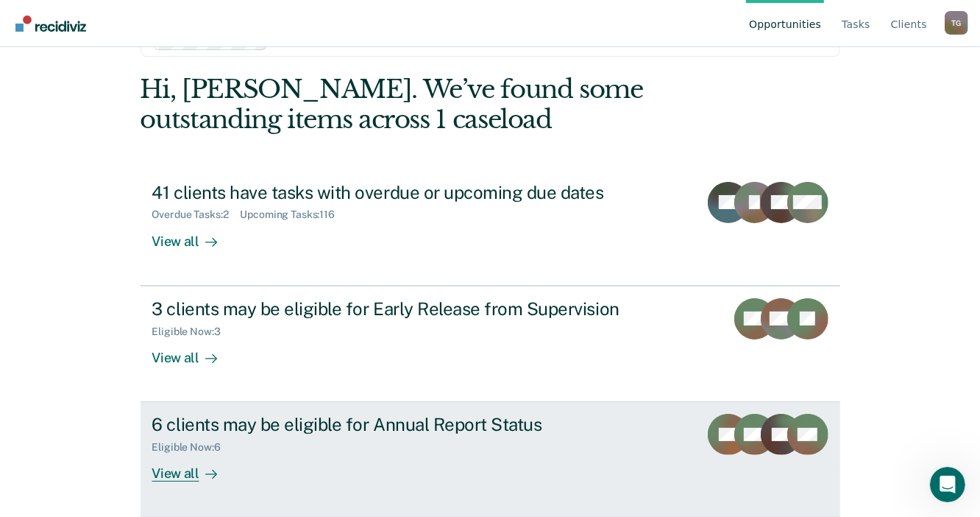  What do you see at coordinates (293, 214) in the screenshot?
I see `div: Upcoming Tasks : 116` at bounding box center [293, 214].